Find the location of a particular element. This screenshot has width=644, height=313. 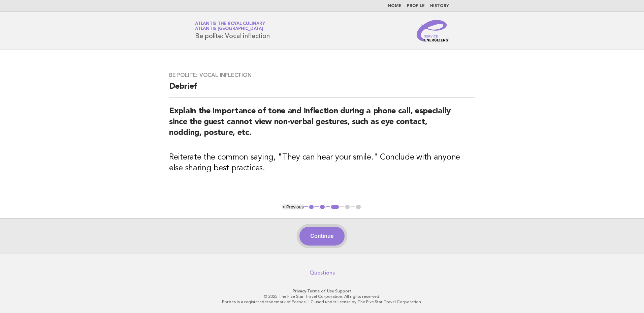

a: History is located at coordinates (440, 6).